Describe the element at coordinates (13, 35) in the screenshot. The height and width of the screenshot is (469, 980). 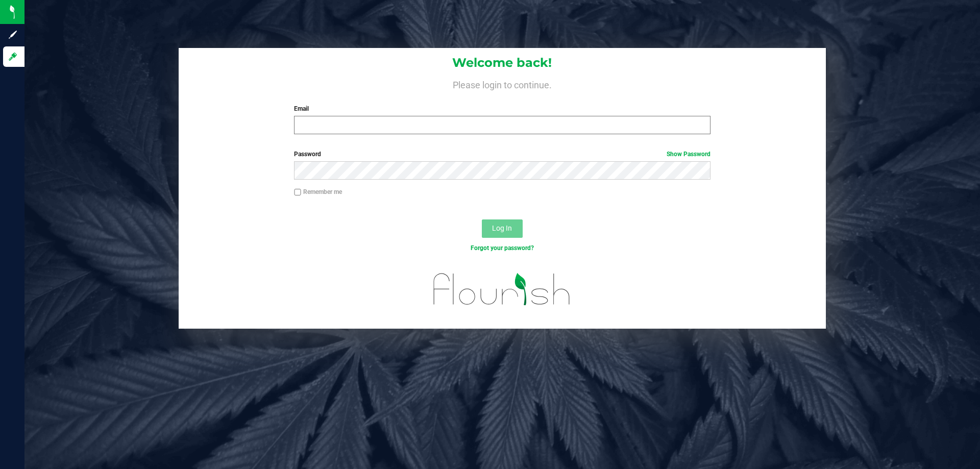
I see `inline-svg: Sign up` at that location.